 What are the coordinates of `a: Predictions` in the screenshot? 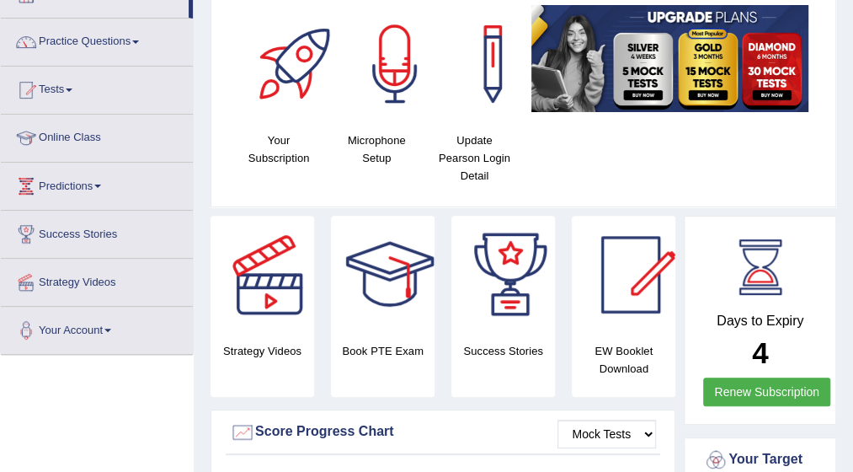 It's located at (97, 184).